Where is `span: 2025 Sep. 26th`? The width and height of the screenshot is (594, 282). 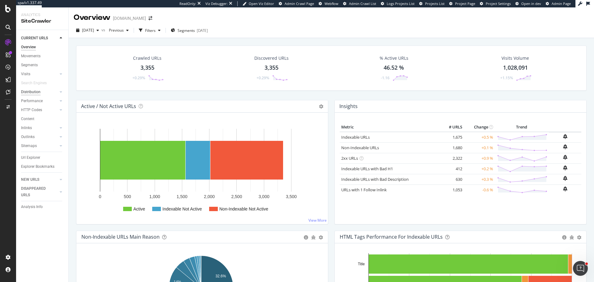 span: 2025 Sep. 26th is located at coordinates (88, 30).